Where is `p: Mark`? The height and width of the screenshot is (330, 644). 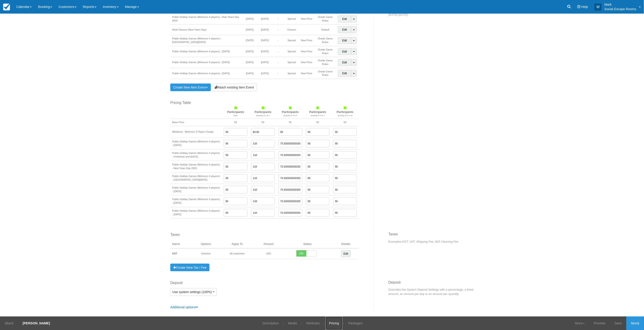 p: Mark is located at coordinates (620, 5).